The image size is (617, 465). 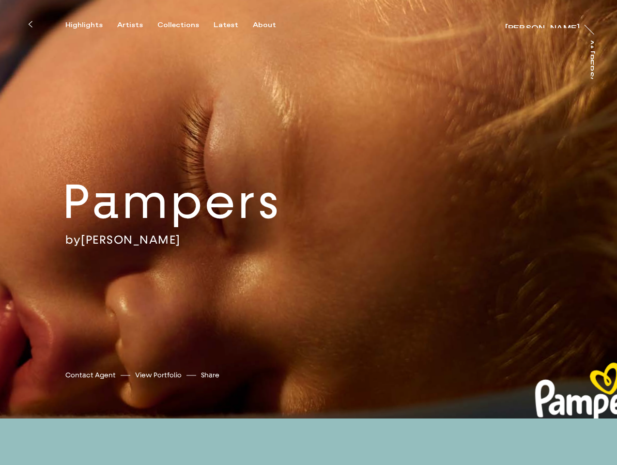 I want to click on h2: Pampers, so click(x=204, y=202).